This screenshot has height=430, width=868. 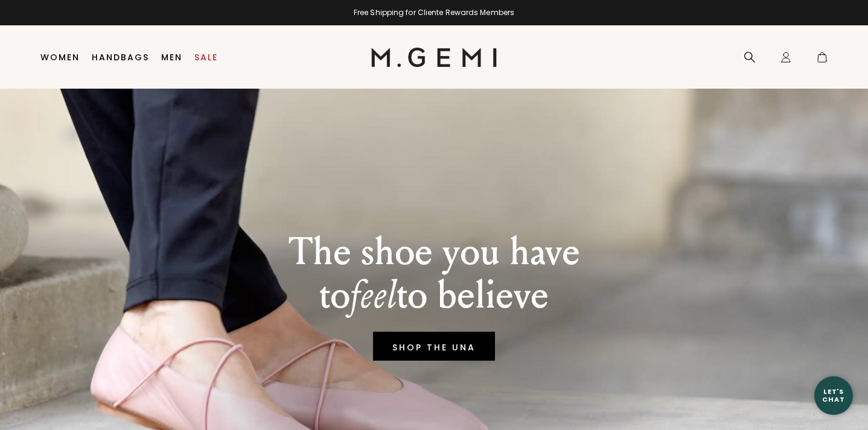 What do you see at coordinates (206, 57) in the screenshot?
I see `a: Sale` at bounding box center [206, 57].